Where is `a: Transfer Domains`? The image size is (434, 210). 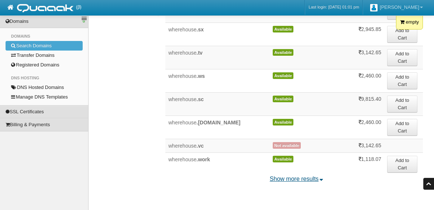 a: Transfer Domains is located at coordinates (44, 55).